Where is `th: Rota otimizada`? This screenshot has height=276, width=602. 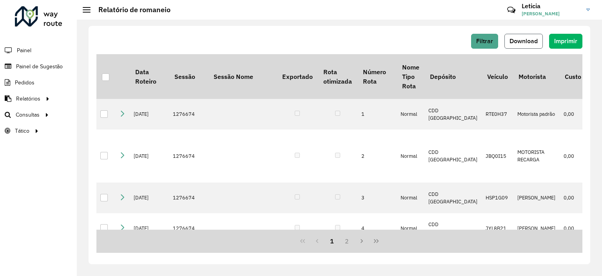
th: Rota otimizada is located at coordinates (338, 76).